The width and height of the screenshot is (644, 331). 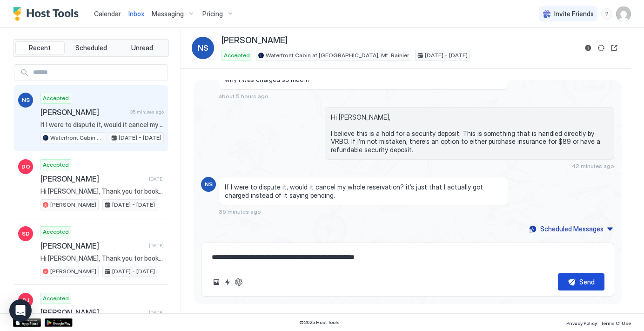 I want to click on div: App Store, so click(x=27, y=322).